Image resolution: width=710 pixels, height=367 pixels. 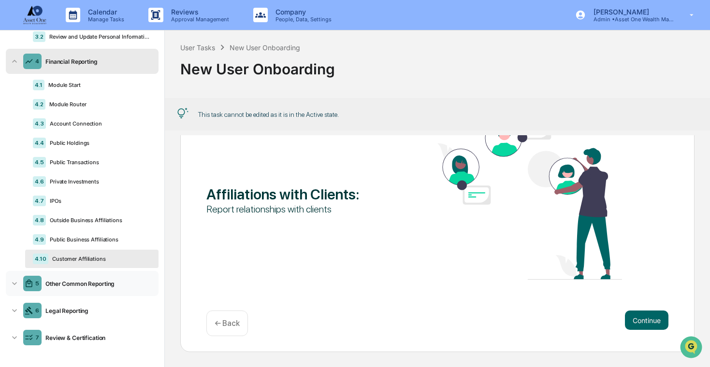 What do you see at coordinates (39, 162) in the screenshot?
I see `div: 4.5` at bounding box center [39, 162].